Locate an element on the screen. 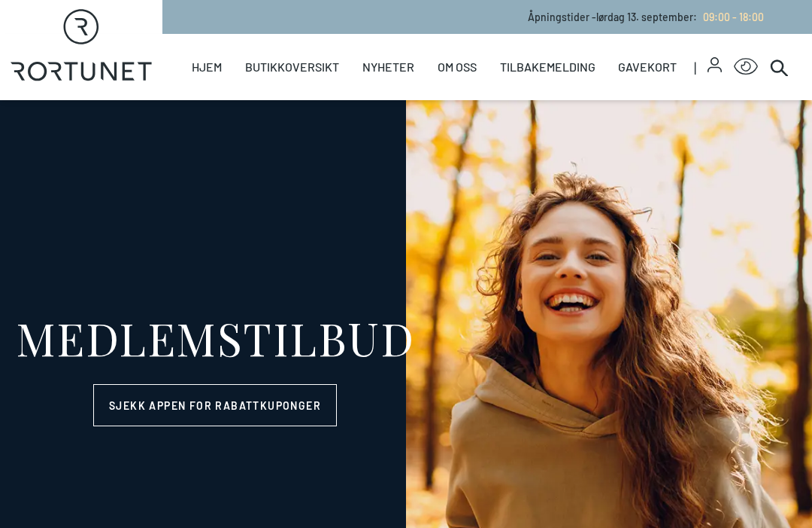 The height and width of the screenshot is (528, 812). a: Nyheter is located at coordinates (388, 67).